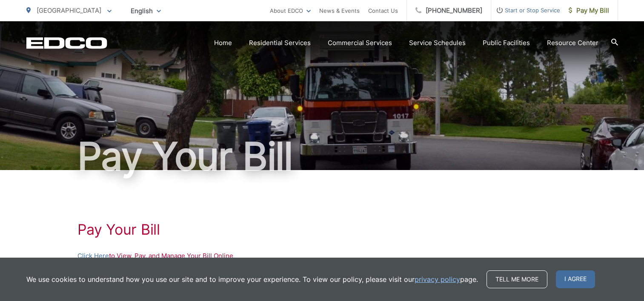 The image size is (644, 301). Describe the element at coordinates (339, 11) in the screenshot. I see `a: News & Events` at that location.